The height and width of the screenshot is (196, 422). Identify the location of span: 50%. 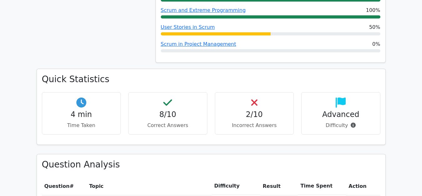
(375, 27).